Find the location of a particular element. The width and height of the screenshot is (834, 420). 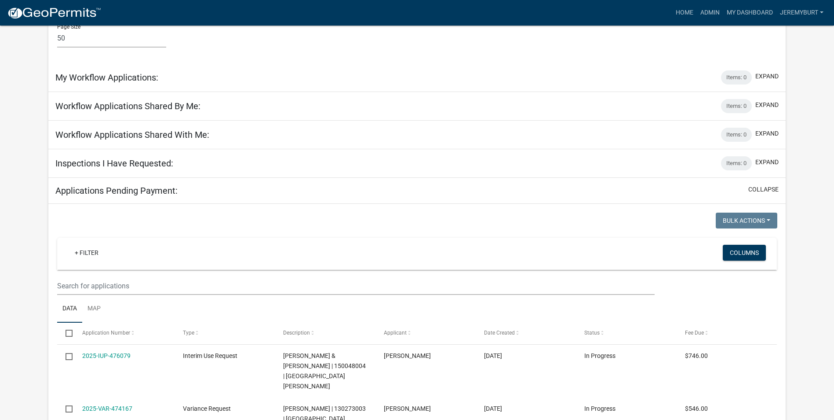

a: Map is located at coordinates (94, 309).